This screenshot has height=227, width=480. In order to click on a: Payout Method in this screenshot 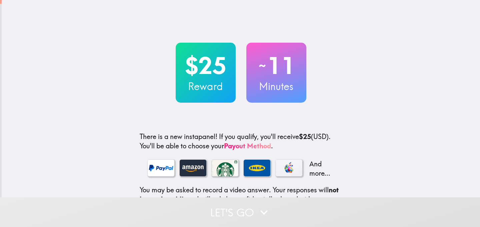, I will do `click(247, 146)`.